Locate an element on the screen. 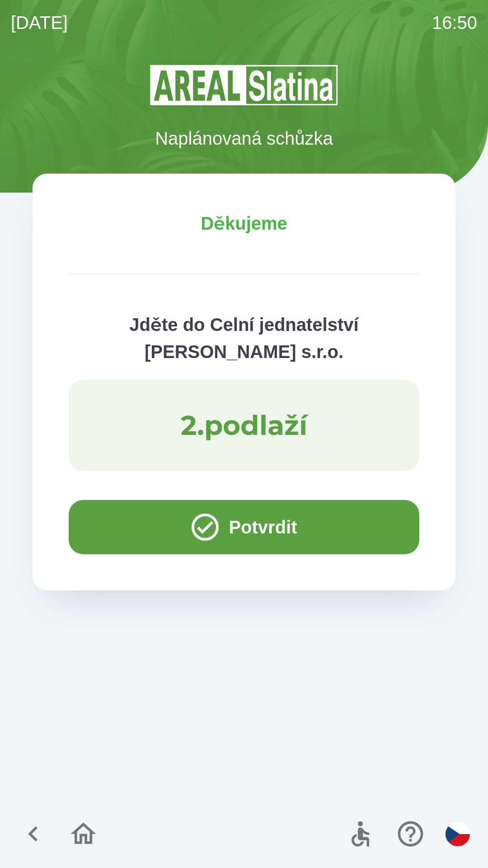 This screenshot has height=868, width=488. p: Naplánovaná schůzka is located at coordinates (244, 138).